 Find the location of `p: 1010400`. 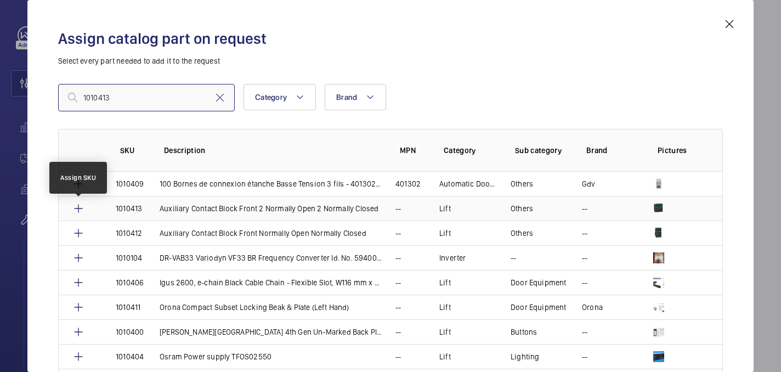

p: 1010400 is located at coordinates (130, 332).